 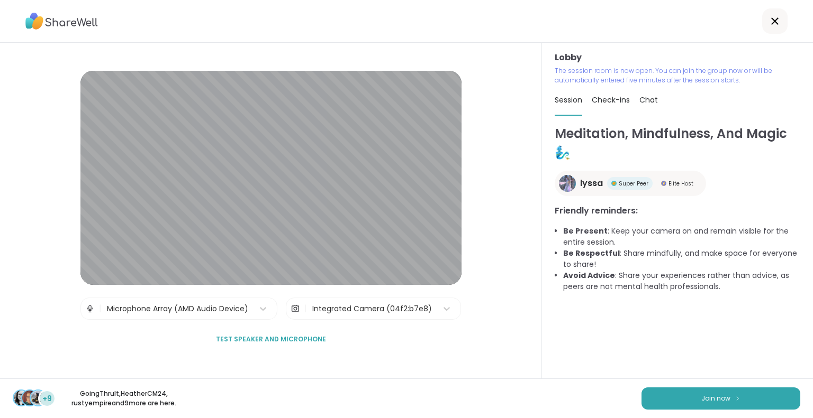 I want to click on img: ShareWell Logomark, so click(x=737, y=398).